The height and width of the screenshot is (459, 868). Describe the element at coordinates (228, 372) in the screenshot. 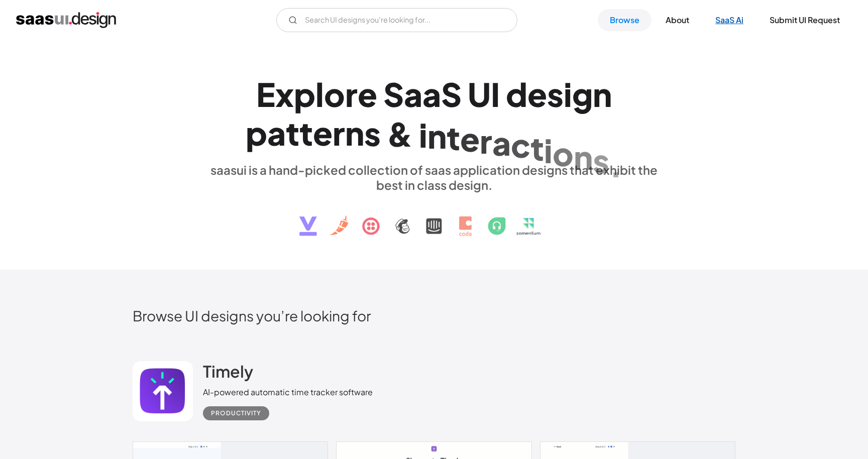

I see `h2: Timely` at that location.